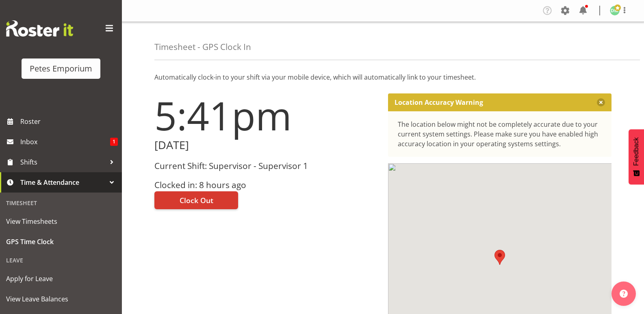 This screenshot has height=314, width=644. Describe the element at coordinates (61, 299) in the screenshot. I see `a: View Leave Balances` at that location.